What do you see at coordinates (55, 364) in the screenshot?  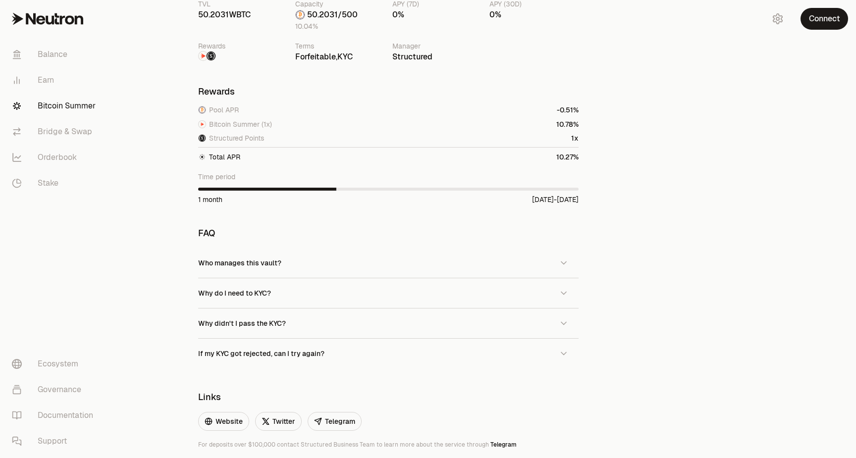 I see `a: Ecosystem` at bounding box center [55, 364].